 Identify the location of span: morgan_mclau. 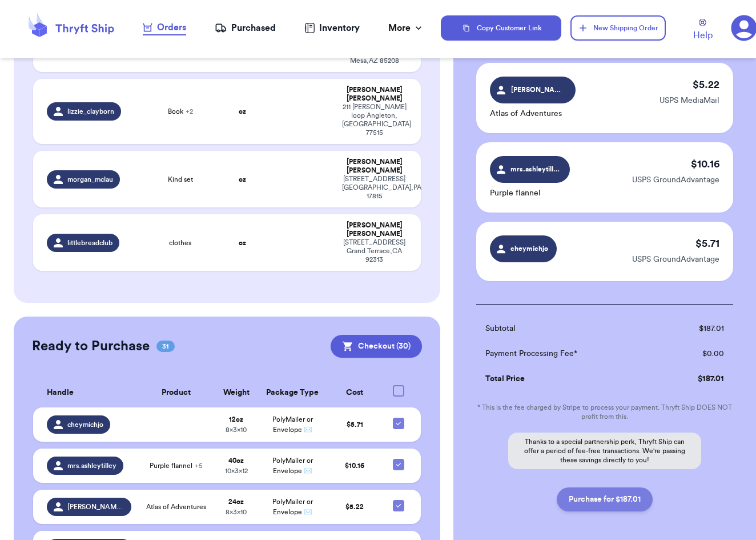
(90, 180).